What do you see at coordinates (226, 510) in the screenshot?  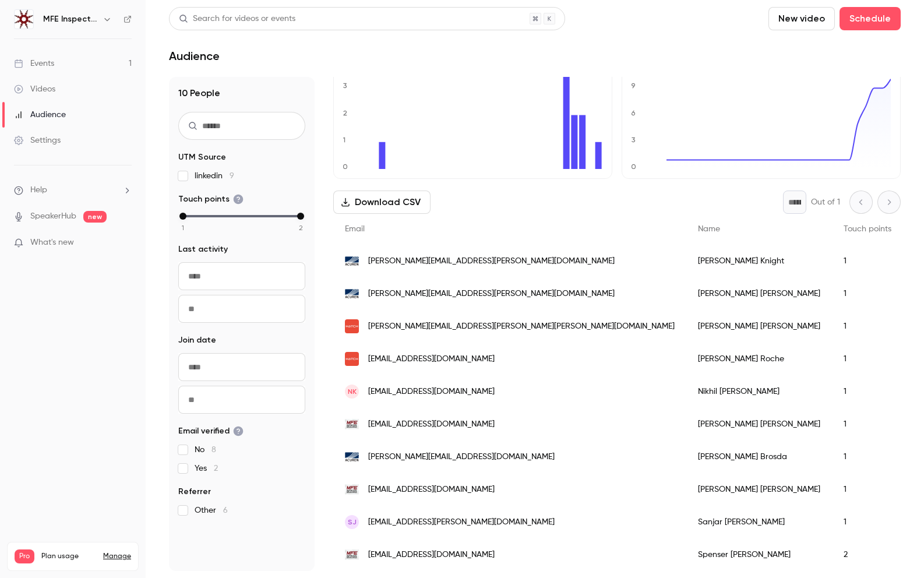 I see `span: 6` at bounding box center [226, 510].